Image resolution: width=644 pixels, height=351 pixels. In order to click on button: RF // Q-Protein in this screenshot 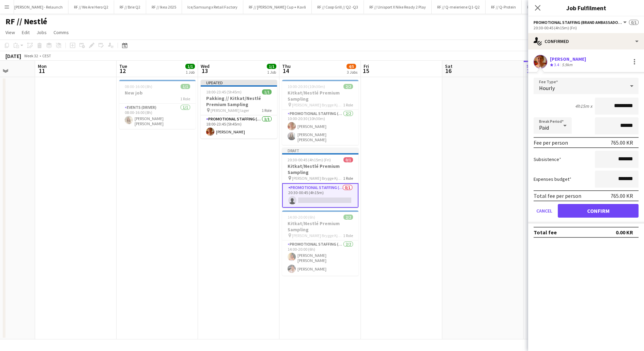, I will do `click(504, 7)`.